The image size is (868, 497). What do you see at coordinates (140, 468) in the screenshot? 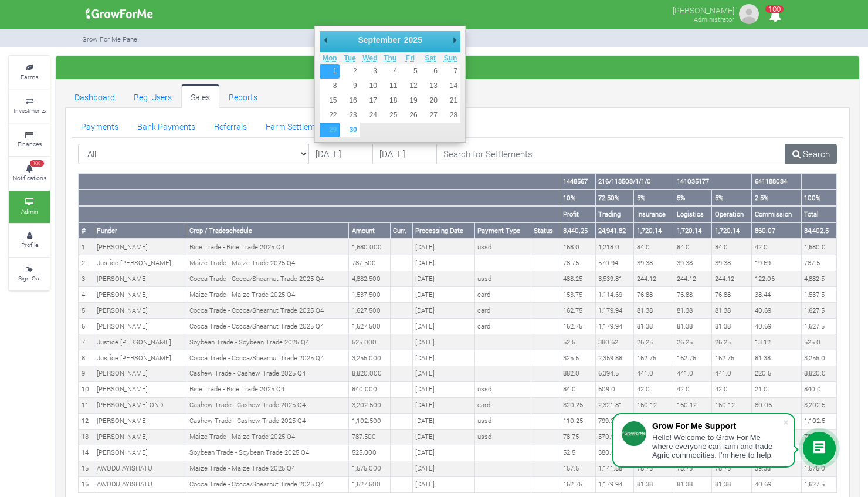
I see `td: AWUDU AYISHATU` at bounding box center [140, 468].